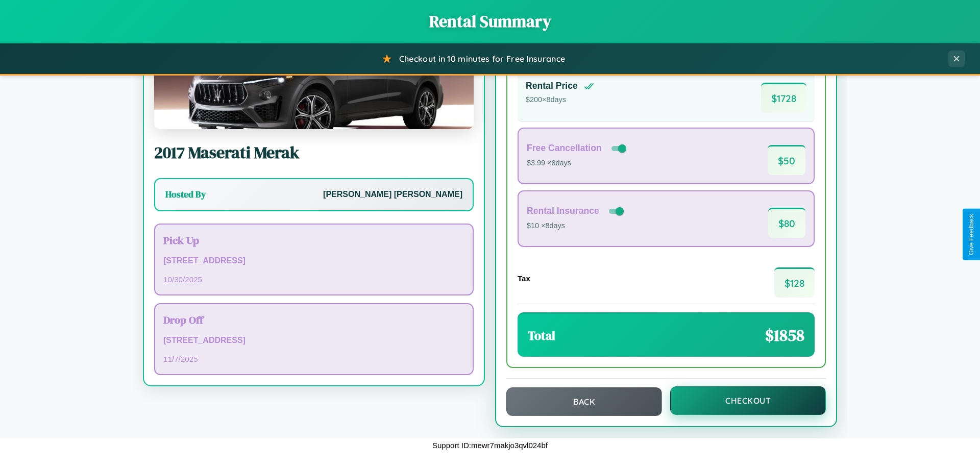  What do you see at coordinates (786, 160) in the screenshot?
I see `span: $ 50` at bounding box center [786, 160].